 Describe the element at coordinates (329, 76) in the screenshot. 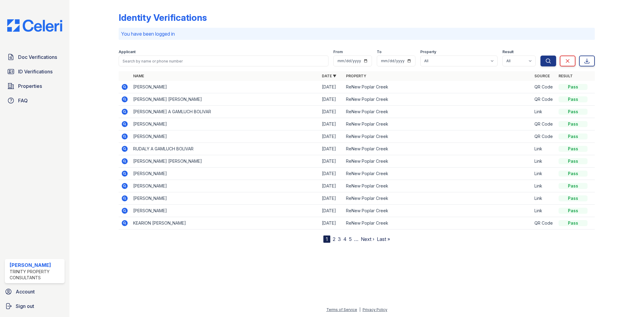

I see `a: Date ▼` at that location.